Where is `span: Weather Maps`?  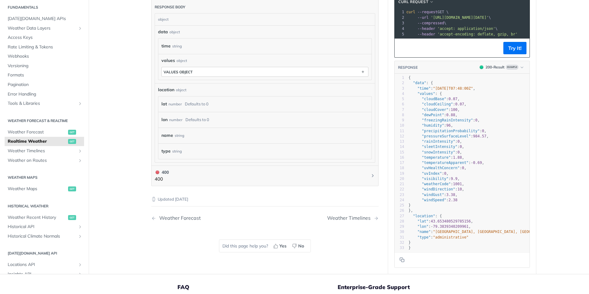
span: Weather Maps is located at coordinates (37, 189).